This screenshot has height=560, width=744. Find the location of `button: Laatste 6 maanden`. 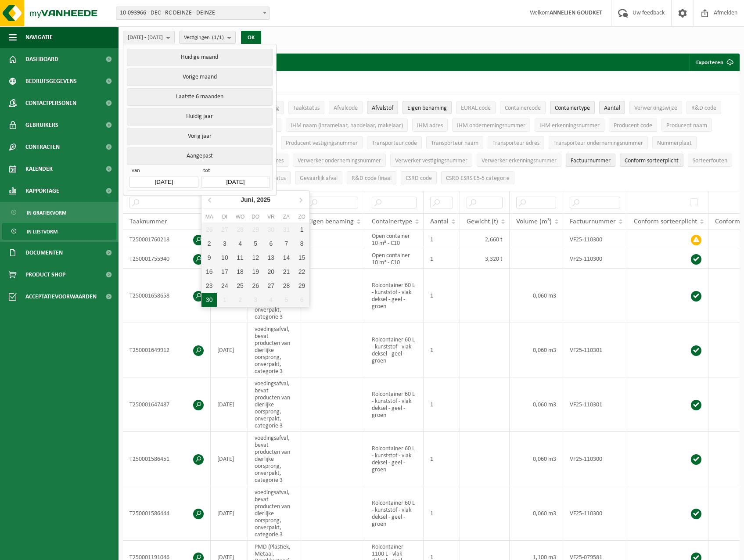

button: Laatste 6 maanden is located at coordinates (199, 97).